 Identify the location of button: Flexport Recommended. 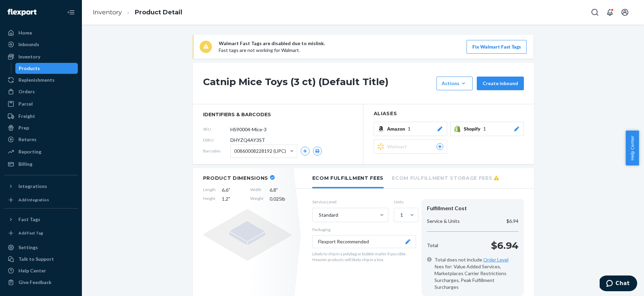
(364, 242).